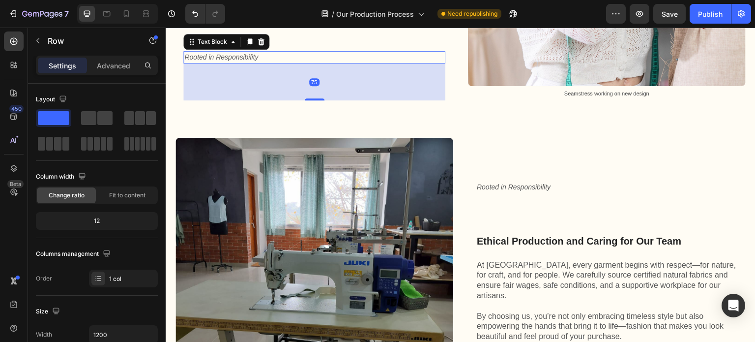 Image resolution: width=755 pixels, height=342 pixels. I want to click on div: Order, so click(44, 278).